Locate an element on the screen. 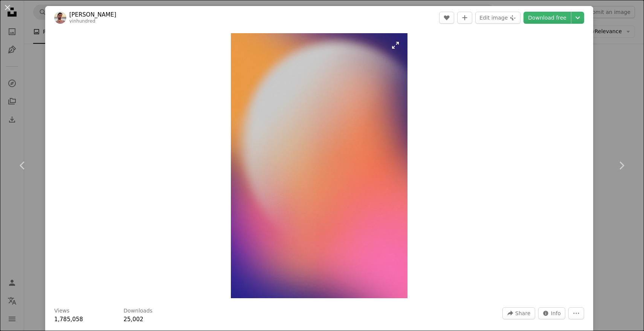 This screenshot has width=644, height=331. h3: Views is located at coordinates (62, 311).